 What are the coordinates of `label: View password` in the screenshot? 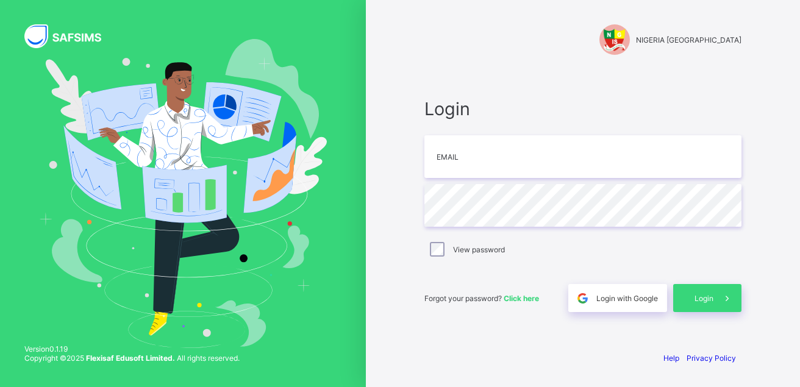 It's located at (479, 249).